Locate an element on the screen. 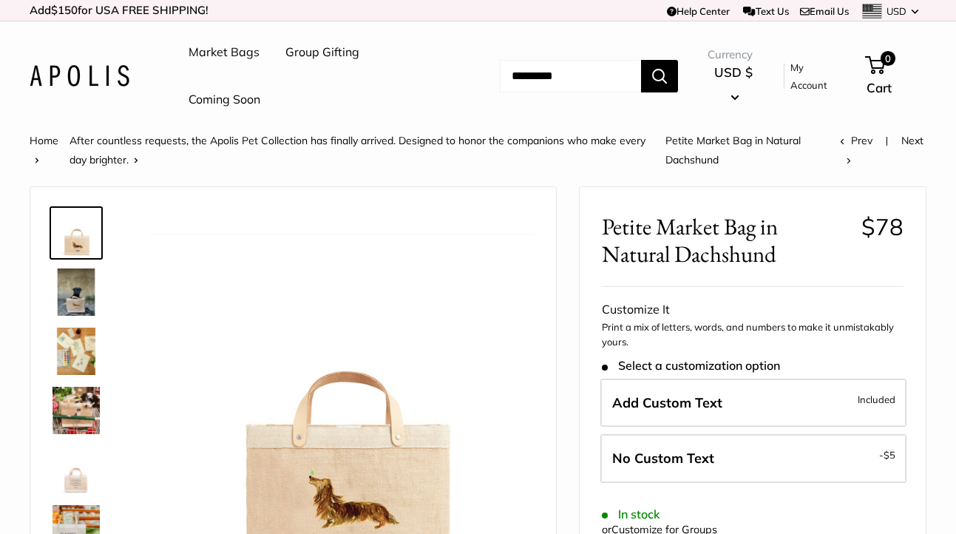  nav: Breadcrumb is located at coordinates (435, 150).